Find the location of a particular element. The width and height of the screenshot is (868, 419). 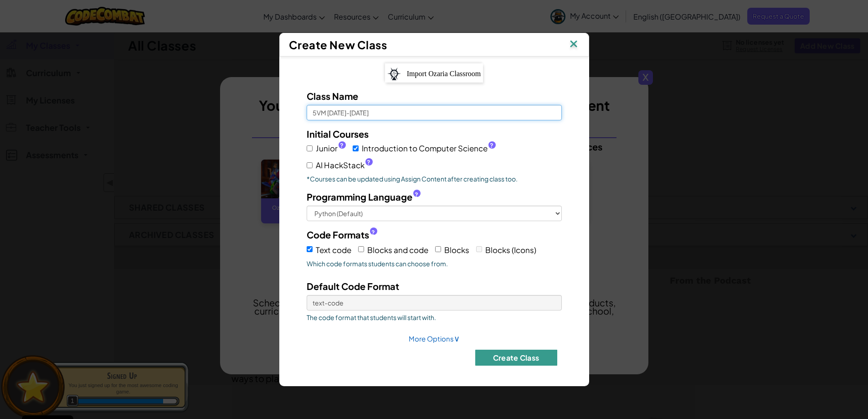

input: AI HackStack? is located at coordinates (309, 165).